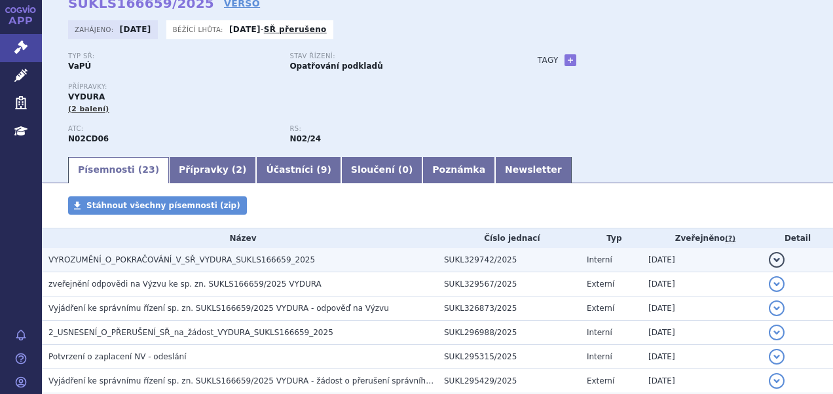 The height and width of the screenshot is (394, 833). Describe the element at coordinates (509, 260) in the screenshot. I see `td: SUKL329742/2025` at that location.